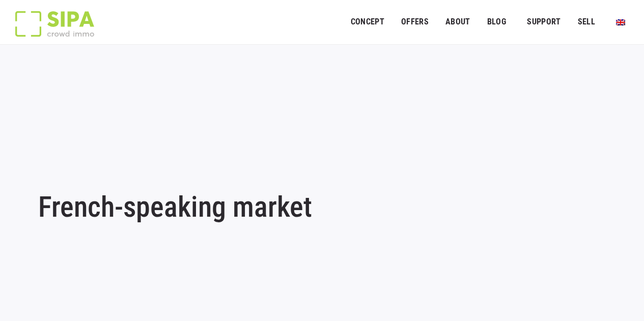  What do you see at coordinates (54, 24) in the screenshot?
I see `img: Logo` at bounding box center [54, 24].